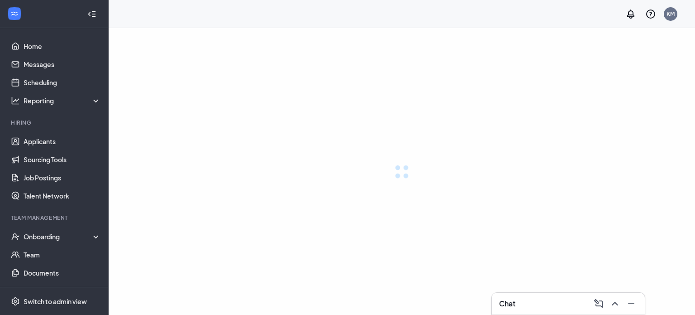 The height and width of the screenshot is (315, 695). What do you see at coordinates (62, 159) in the screenshot?
I see `a: Sourcing Tools` at bounding box center [62, 159].